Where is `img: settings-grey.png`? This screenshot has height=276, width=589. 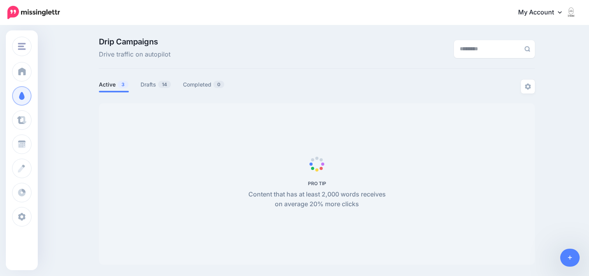 img: settings-grey.png is located at coordinates (528, 86).